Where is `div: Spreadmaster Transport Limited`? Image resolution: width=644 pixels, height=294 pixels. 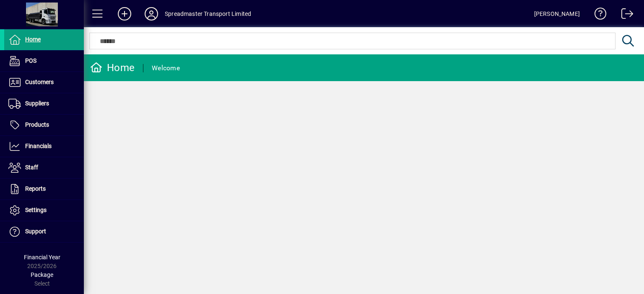
div: Spreadmaster Transport Limited is located at coordinates (208, 14).